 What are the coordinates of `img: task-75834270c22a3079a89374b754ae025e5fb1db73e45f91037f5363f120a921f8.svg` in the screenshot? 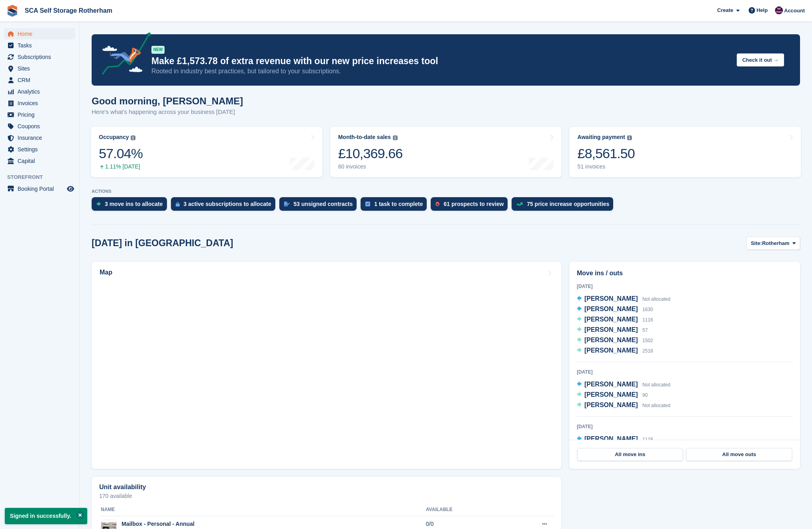 It's located at (368, 204).